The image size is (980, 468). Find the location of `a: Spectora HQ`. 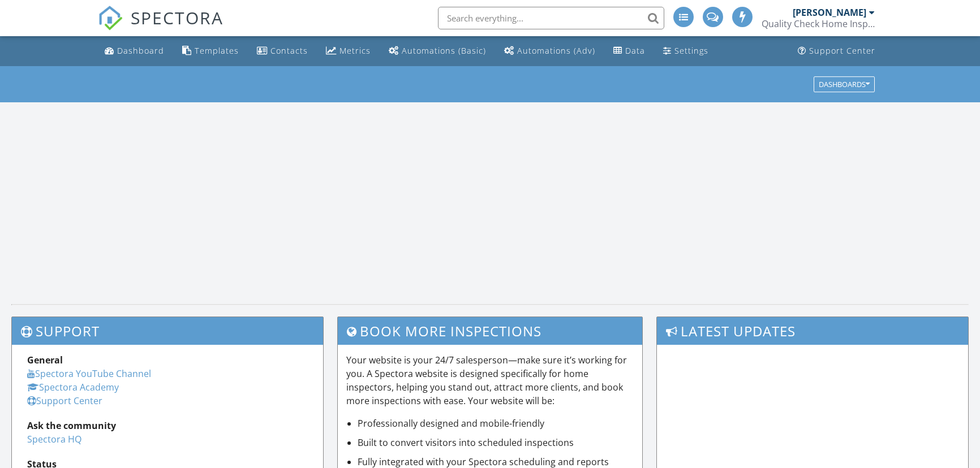

a: Spectora HQ is located at coordinates (54, 439).